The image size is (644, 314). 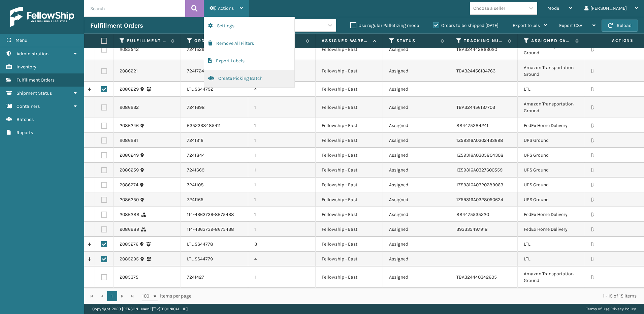 What do you see at coordinates (129, 107) in the screenshot?
I see `a: 2086232` at bounding box center [129, 107].